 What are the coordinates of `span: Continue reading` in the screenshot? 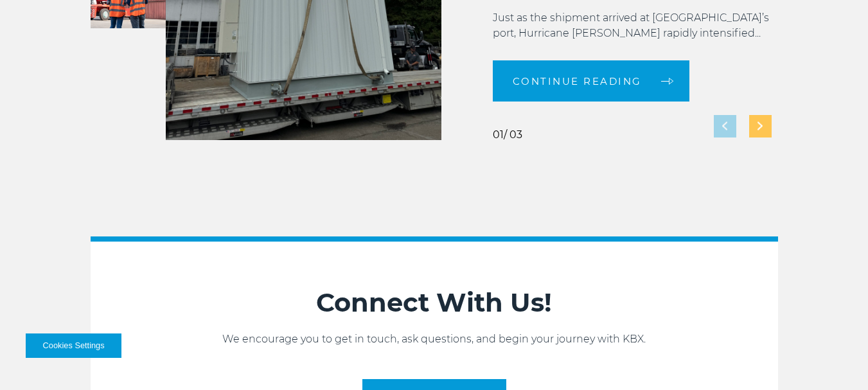 It's located at (577, 81).